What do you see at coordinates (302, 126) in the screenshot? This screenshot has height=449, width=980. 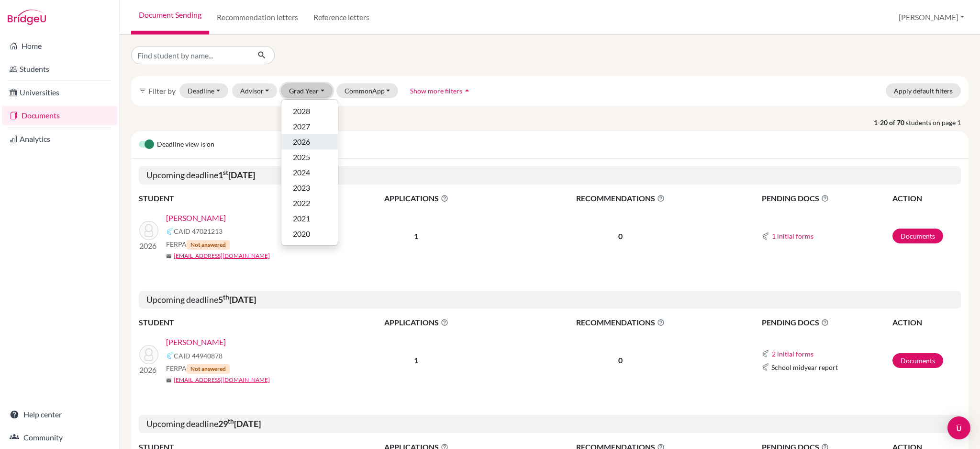 I see `span: 2027` at bounding box center [302, 126].